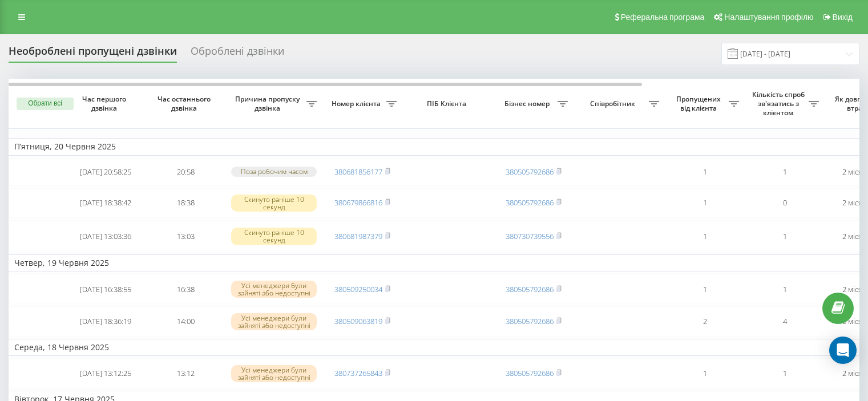 The image size is (868, 401). What do you see at coordinates (663, 17) in the screenshot?
I see `span: Реферальна програма` at bounding box center [663, 17].